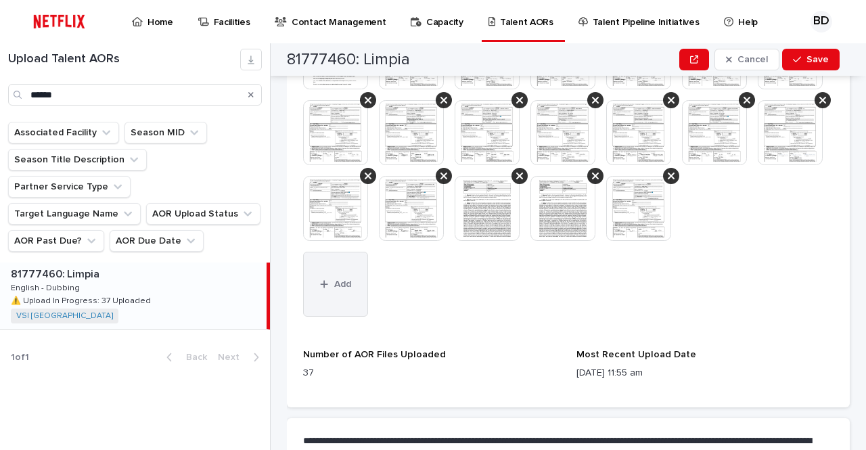  What do you see at coordinates (336, 284) in the screenshot?
I see `button: Add` at bounding box center [336, 284].